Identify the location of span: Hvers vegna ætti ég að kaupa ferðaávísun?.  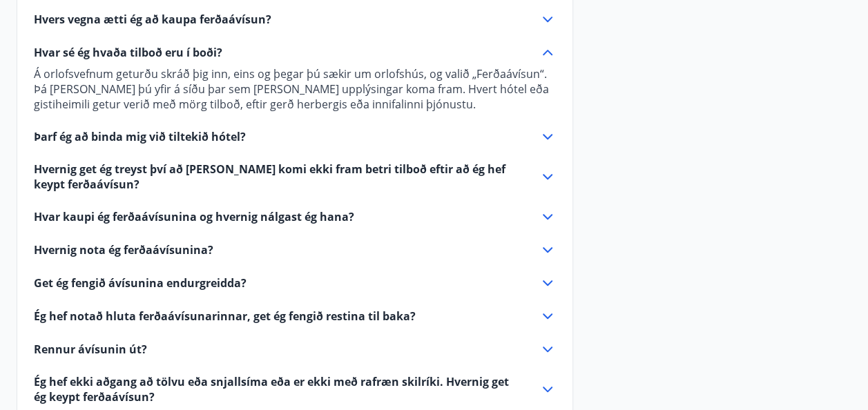
(153, 19).